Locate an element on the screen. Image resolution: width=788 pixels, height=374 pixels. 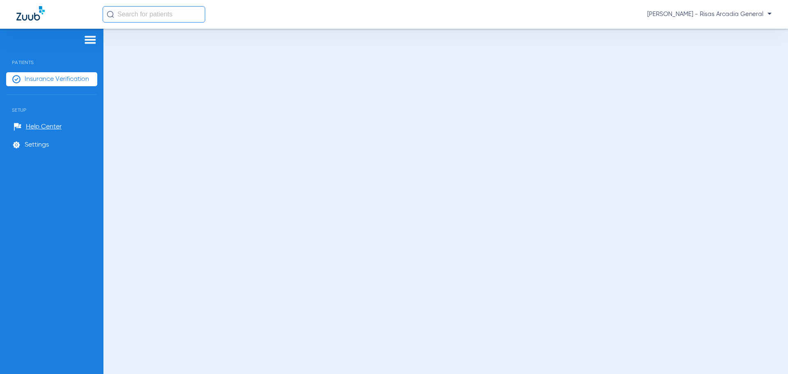
span: Settings is located at coordinates (37, 145).